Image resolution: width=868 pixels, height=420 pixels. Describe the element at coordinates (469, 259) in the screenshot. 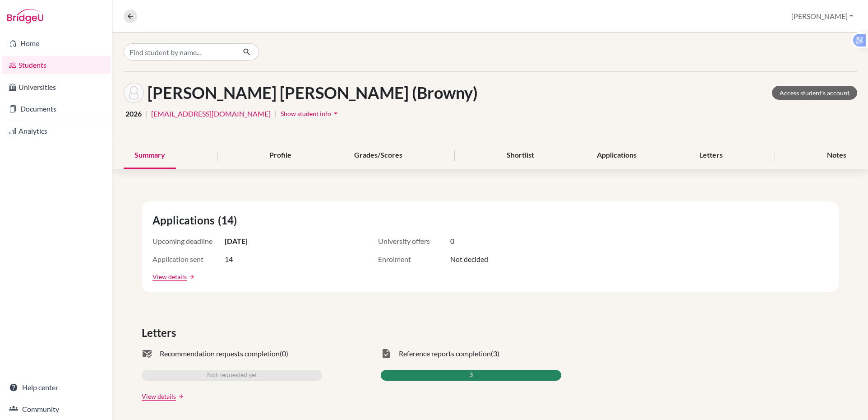

I see `span: Not decided` at that location.